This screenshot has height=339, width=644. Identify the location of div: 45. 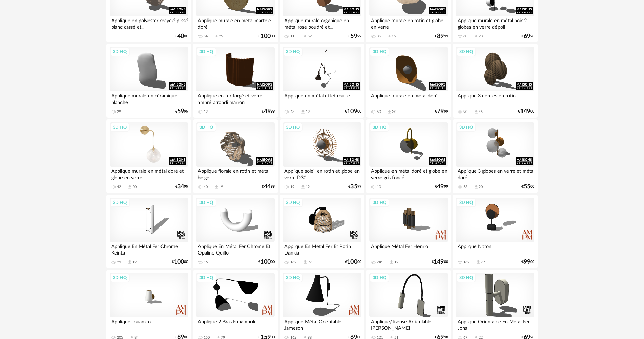
(480, 112).